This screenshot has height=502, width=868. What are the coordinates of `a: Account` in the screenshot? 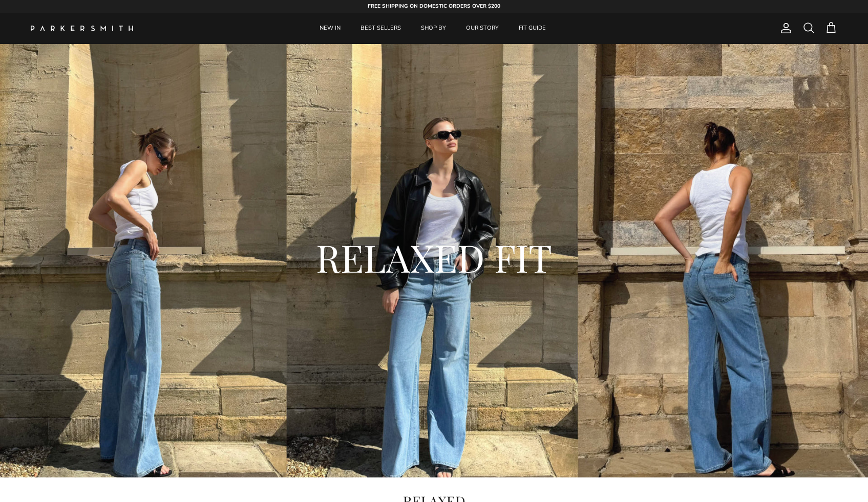 It's located at (784, 28).